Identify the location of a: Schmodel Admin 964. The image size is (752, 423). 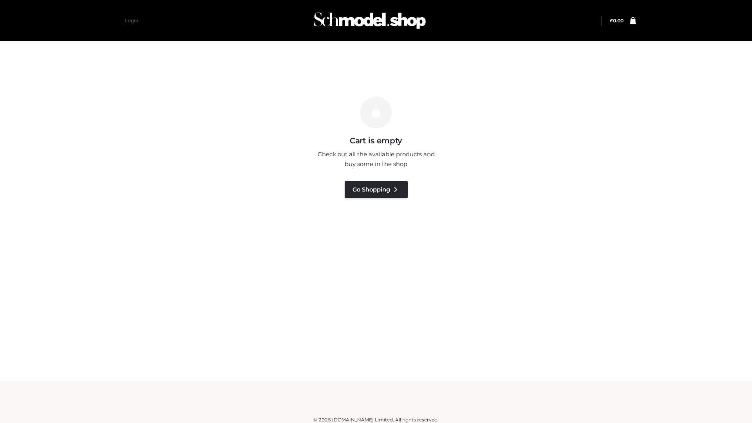
(370, 20).